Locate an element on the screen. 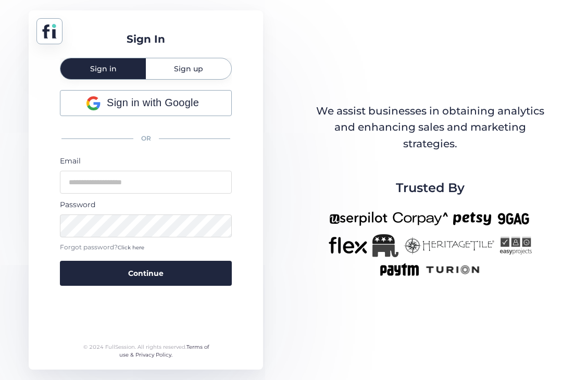 The image size is (574, 380). span: Sign up is located at coordinates (188, 69).